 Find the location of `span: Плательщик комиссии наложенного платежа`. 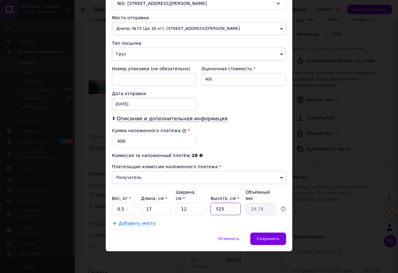

span: Плательщик комиссии наложенного платежа is located at coordinates (165, 167).